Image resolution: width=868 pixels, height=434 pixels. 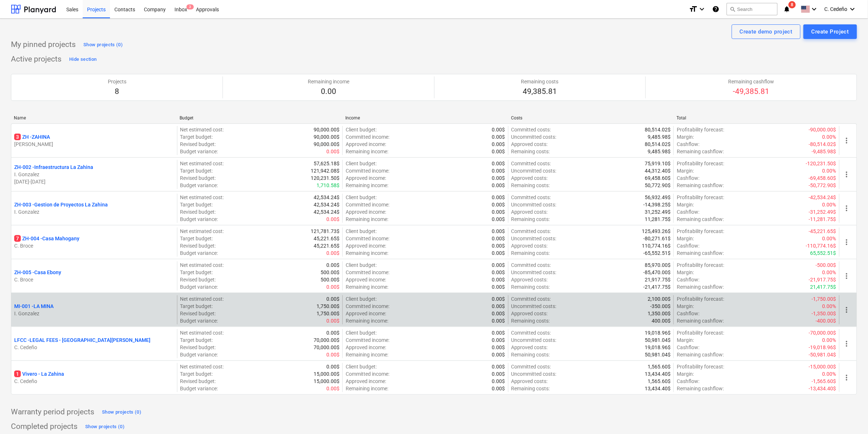 What do you see at coordinates (43, 45) in the screenshot?
I see `p: My pinned projects` at bounding box center [43, 45].